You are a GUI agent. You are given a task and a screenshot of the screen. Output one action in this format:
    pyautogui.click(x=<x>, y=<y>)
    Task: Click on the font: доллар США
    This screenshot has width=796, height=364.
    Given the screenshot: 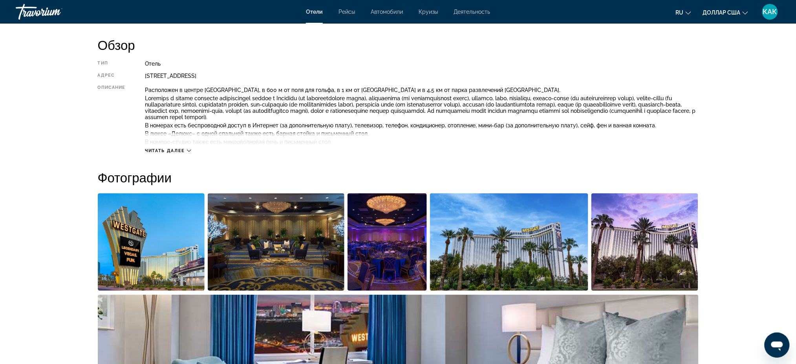 What is the action you would take?
    pyautogui.click(x=722, y=13)
    